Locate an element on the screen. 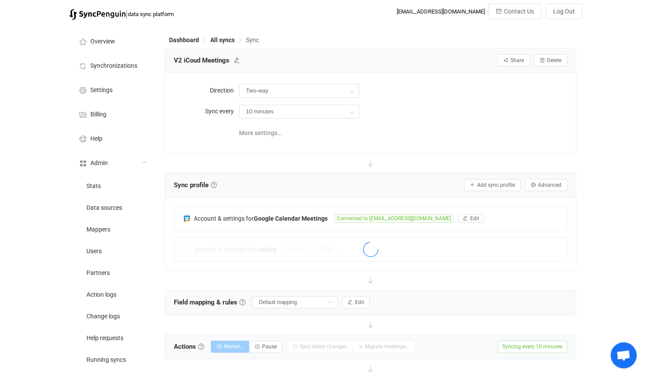  span: Delete is located at coordinates (554, 60).